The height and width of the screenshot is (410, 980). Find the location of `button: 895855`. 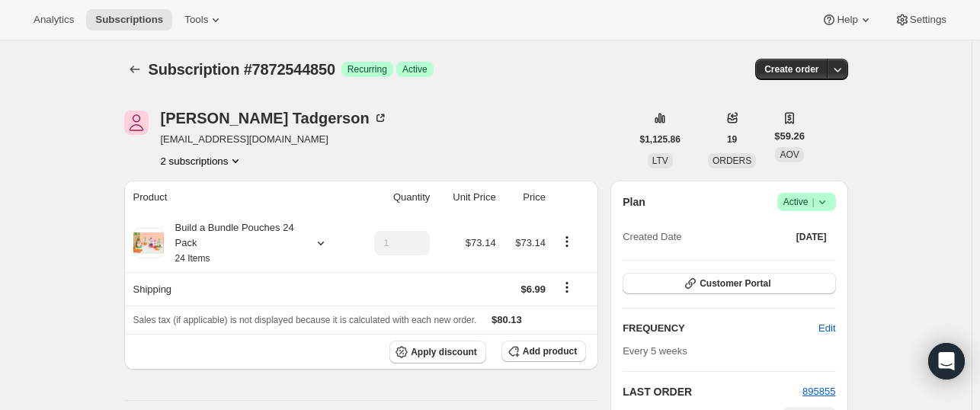

button: 895855 is located at coordinates (818, 392).